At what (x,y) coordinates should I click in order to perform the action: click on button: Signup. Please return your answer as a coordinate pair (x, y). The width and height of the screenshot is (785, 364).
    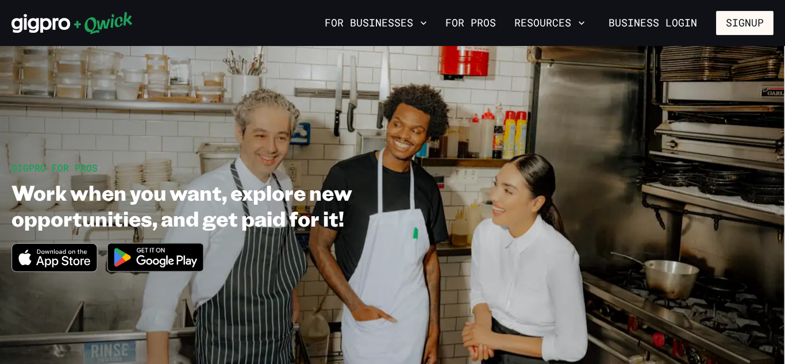
    Looking at the image, I should click on (744, 23).